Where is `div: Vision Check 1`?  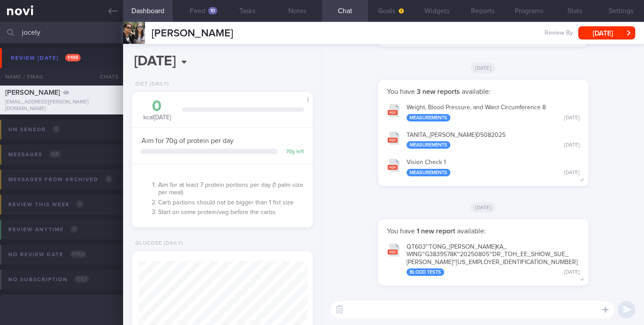 div: Vision Check 1 is located at coordinates (493, 167).